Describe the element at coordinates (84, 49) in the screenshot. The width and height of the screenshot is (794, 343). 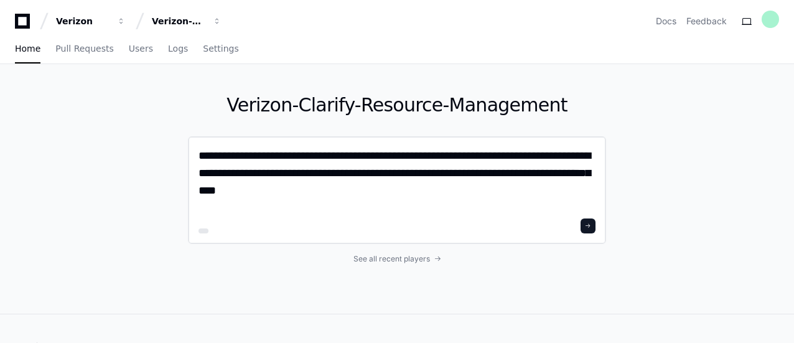
I see `span: Pull Requests` at that location.